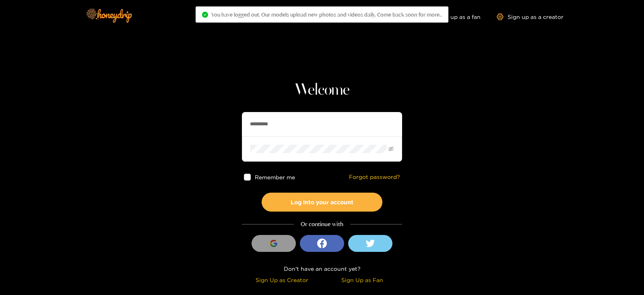 Image resolution: width=644 pixels, height=295 pixels. I want to click on div: Sign Up as Creator, so click(282, 280).